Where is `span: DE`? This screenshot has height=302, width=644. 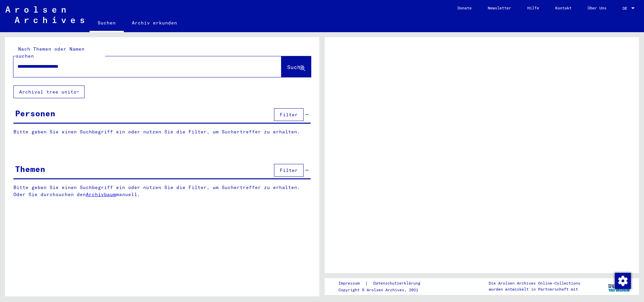
span: DE is located at coordinates (626, 9).